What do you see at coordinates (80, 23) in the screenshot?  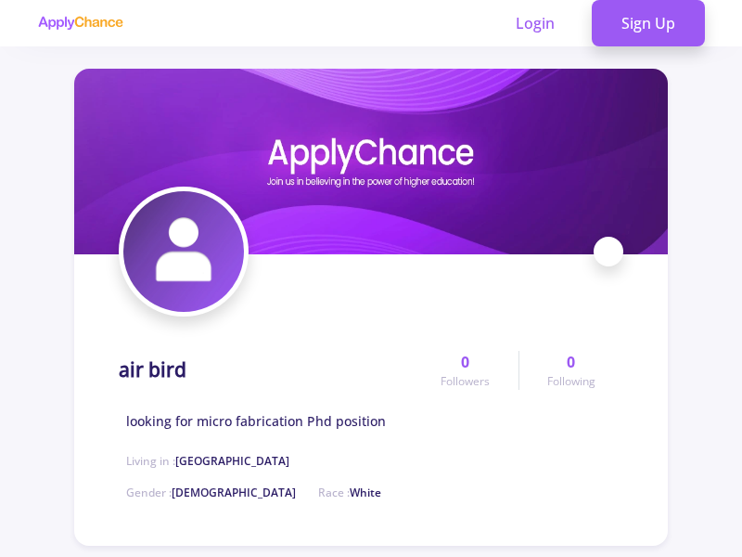 I see `img: applychance logo text only` at bounding box center [80, 23].